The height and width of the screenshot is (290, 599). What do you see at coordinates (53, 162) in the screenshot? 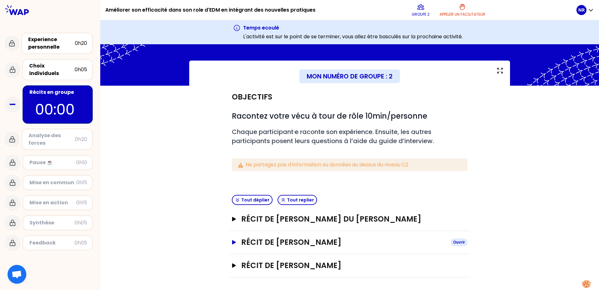
I see `div: Pause ☕️` at bounding box center [53, 162].